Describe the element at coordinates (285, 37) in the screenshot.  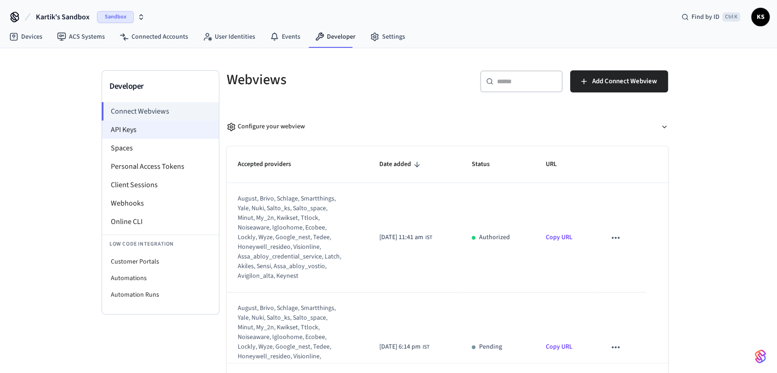
I see `a: Events` at that location.